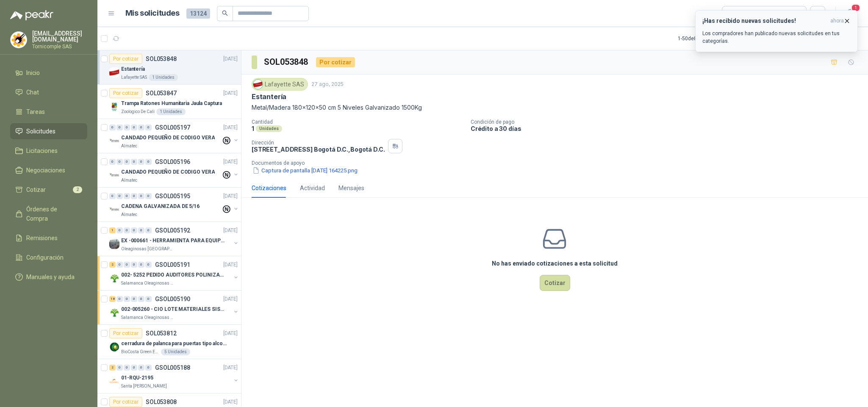 The image size is (868, 407). What do you see at coordinates (40, 131) in the screenshot?
I see `span: Solicitudes` at bounding box center [40, 131].